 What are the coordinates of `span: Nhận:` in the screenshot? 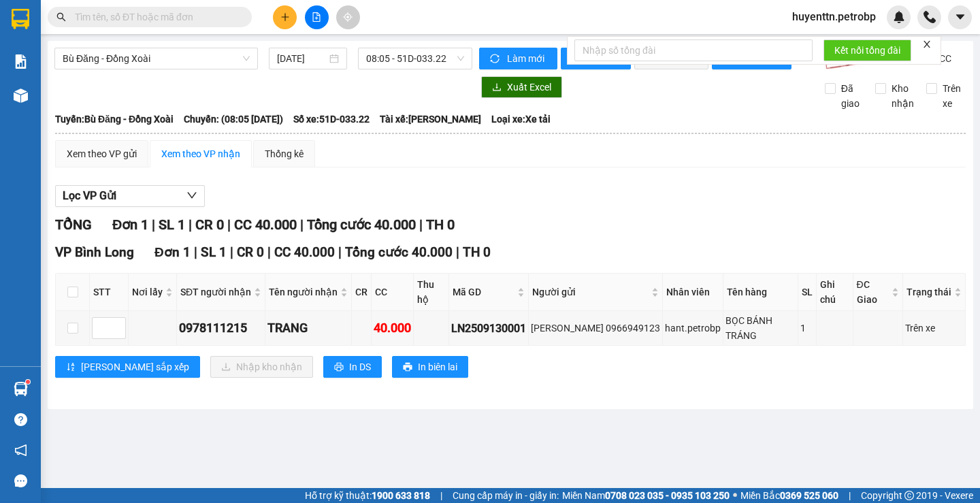 It's located at (123, 19).